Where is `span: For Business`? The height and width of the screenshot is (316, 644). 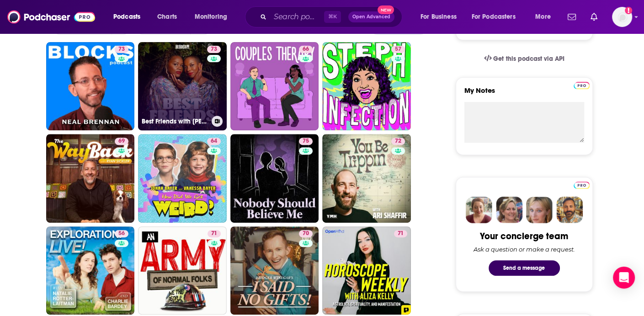
span: For Business is located at coordinates (438, 17).